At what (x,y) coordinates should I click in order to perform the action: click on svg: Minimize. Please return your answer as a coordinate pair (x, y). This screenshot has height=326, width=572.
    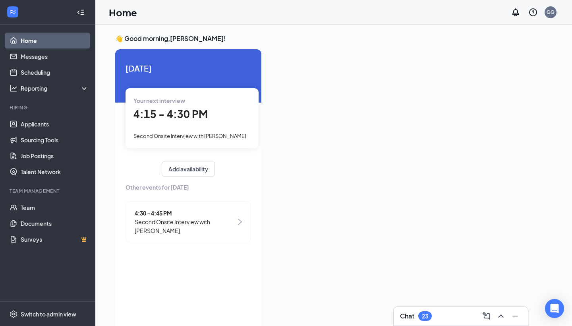
    Looking at the image, I should click on (515, 316).